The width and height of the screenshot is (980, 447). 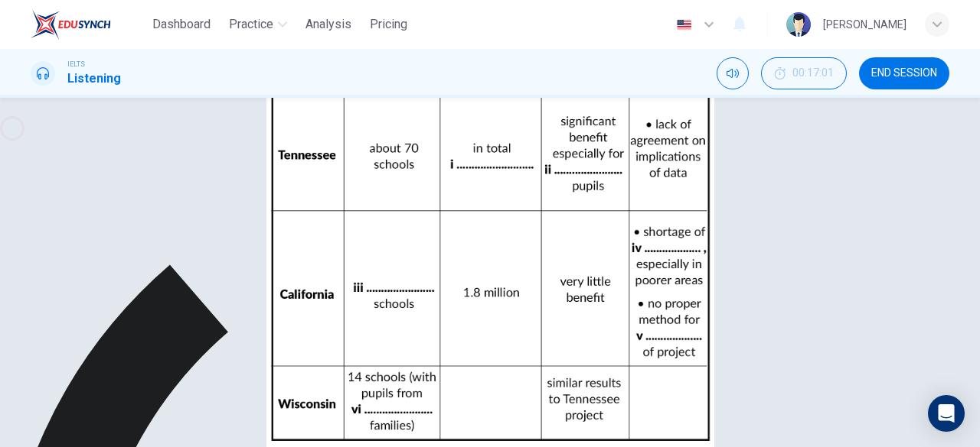 What do you see at coordinates (946, 413) in the screenshot?
I see `div: Open Intercom Messenger` at bounding box center [946, 413].